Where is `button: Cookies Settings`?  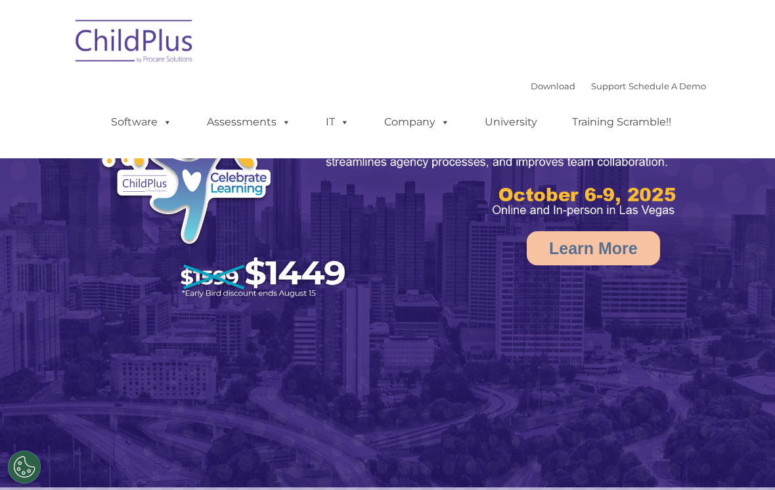
button: Cookies Settings is located at coordinates (24, 467).